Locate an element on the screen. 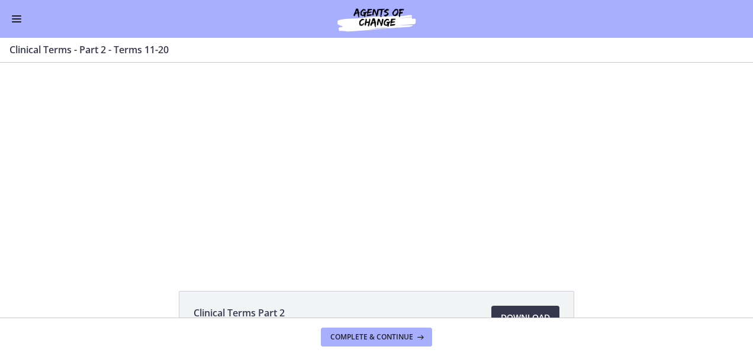 This screenshot has height=356, width=753. button: Complete & continue is located at coordinates (377, 337).